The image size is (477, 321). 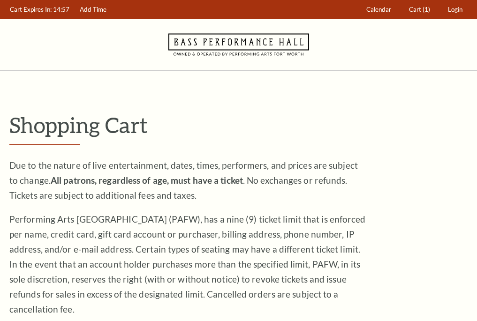 I want to click on span: Cart Expires In:, so click(x=30, y=9).